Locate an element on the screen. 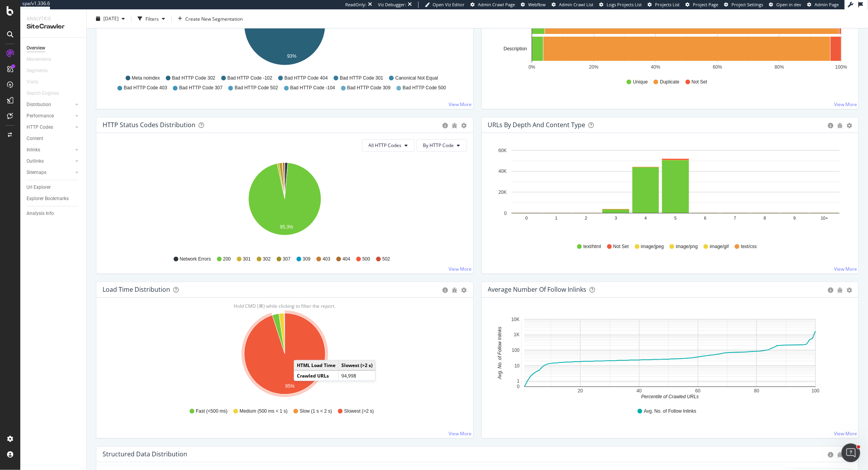 The width and height of the screenshot is (868, 470). a: Search Engines is located at coordinates (47, 93).